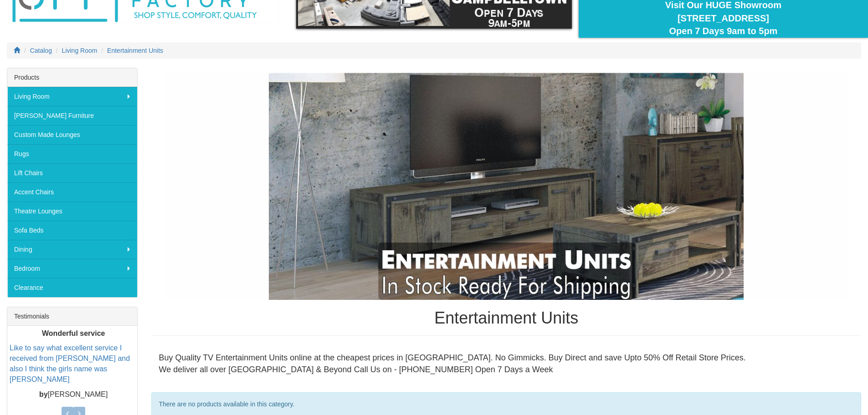 This screenshot has height=415, width=868. I want to click on a: Clearance, so click(72, 287).